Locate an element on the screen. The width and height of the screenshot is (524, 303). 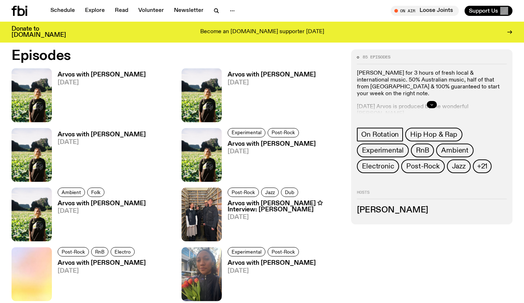
span: Electronic is located at coordinates (378, 166).